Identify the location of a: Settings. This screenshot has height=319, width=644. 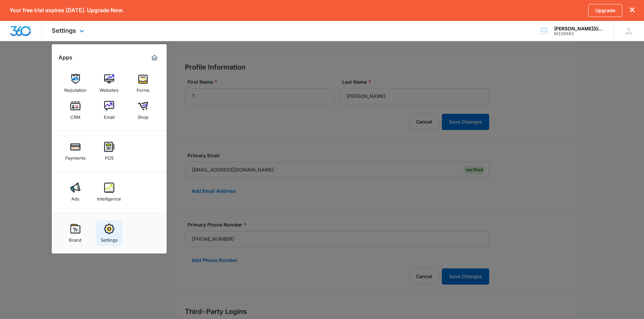
(109, 233).